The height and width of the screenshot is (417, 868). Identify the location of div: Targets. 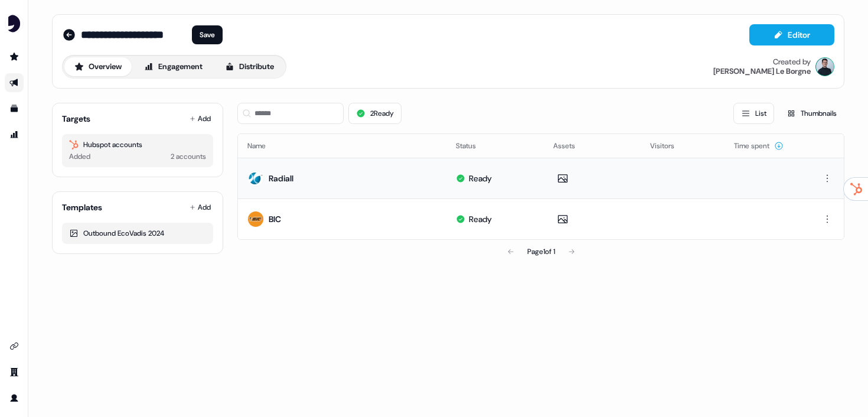
(76, 119).